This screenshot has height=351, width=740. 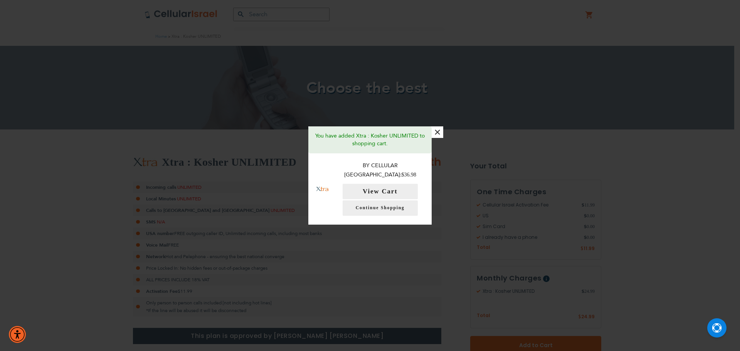 I want to click on p: You have added Xtra : Kosher UNLIMITED to shopping cart., so click(x=370, y=140).